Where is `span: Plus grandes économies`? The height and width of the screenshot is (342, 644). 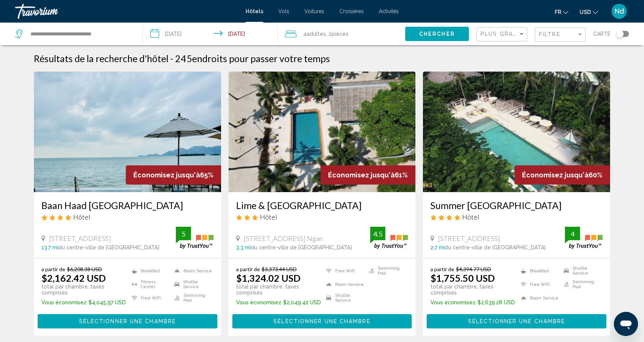 span: Plus grandes économies is located at coordinates (526, 34).